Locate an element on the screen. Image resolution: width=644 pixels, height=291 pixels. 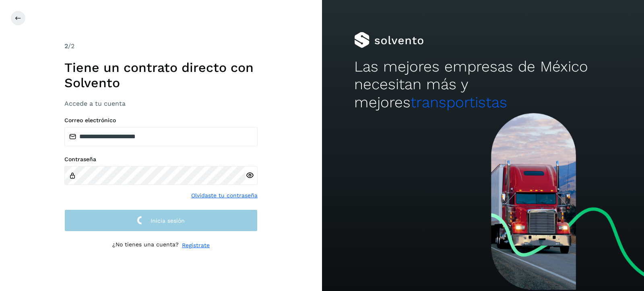
div: /2 is located at coordinates (161, 46).